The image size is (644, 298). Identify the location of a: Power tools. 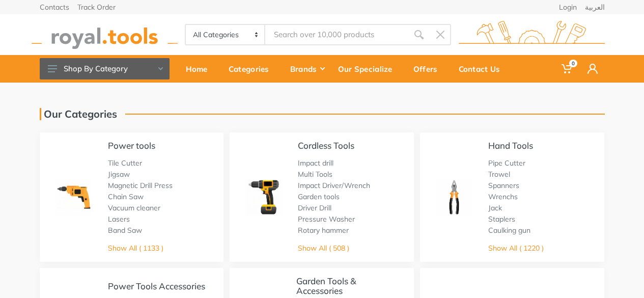
(132, 145).